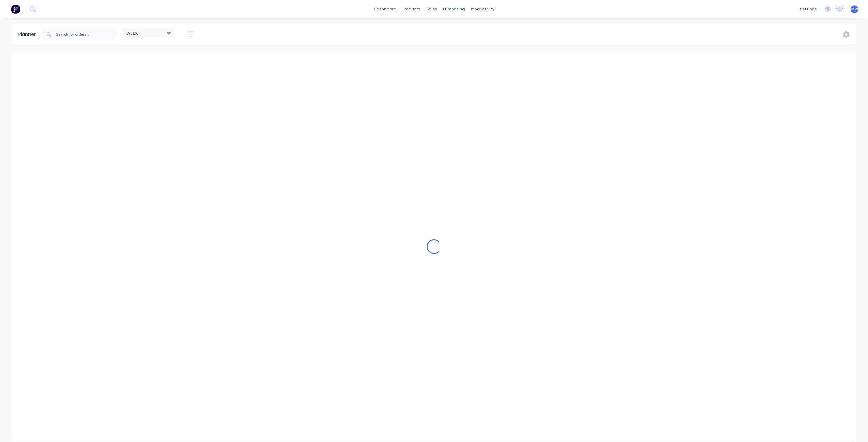 The image size is (868, 442). I want to click on input: Search for orders..., so click(86, 34).